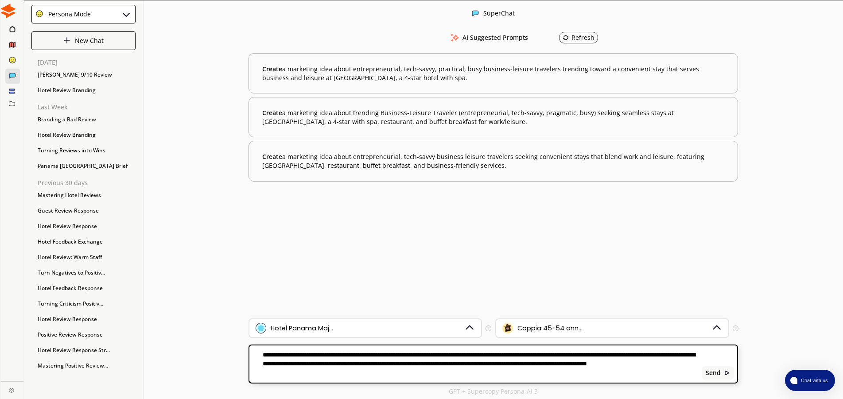 Image resolution: width=843 pixels, height=399 pixels. What do you see at coordinates (85, 211) in the screenshot?
I see `div: Guest Review Response` at bounding box center [85, 211].